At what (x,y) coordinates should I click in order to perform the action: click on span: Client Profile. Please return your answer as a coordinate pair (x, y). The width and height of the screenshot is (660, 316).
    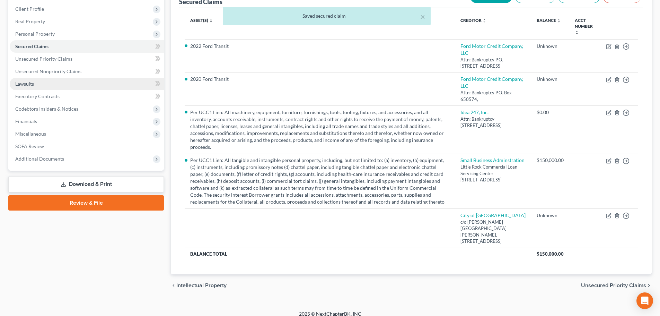
    Looking at the image, I should click on (29, 9).